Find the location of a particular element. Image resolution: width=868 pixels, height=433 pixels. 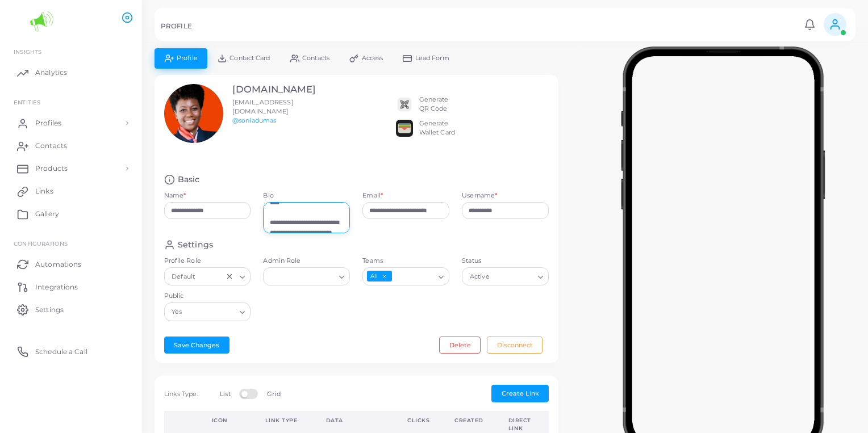

span: Access is located at coordinates (373, 58).